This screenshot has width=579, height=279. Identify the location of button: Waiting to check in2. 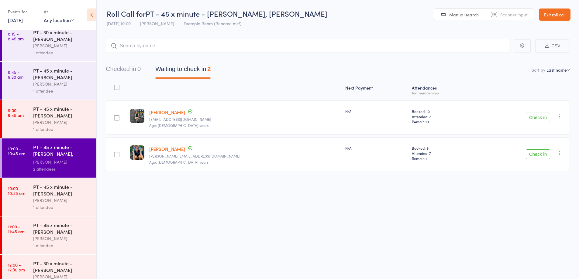
(183, 71).